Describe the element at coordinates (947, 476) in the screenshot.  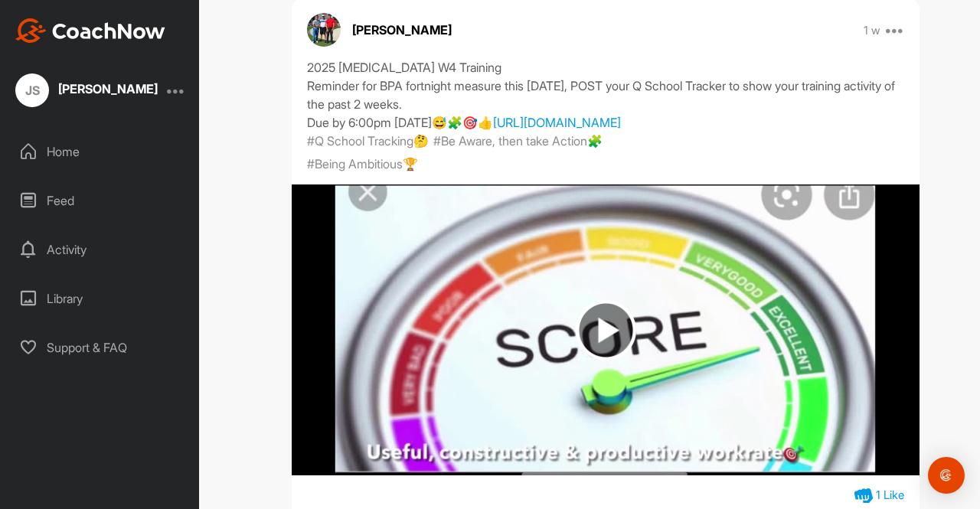
I see `div: Open Intercom Messenger` at that location.